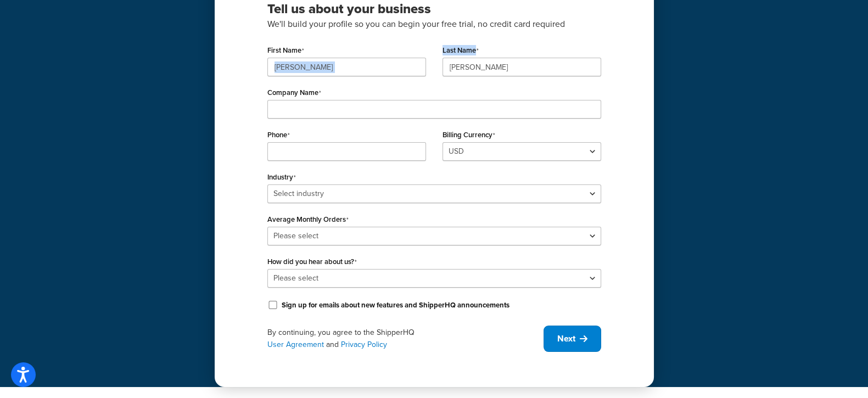 Image resolution: width=868 pixels, height=398 pixels. What do you see at coordinates (294, 93) in the screenshot?
I see `label: Company Name` at bounding box center [294, 93].